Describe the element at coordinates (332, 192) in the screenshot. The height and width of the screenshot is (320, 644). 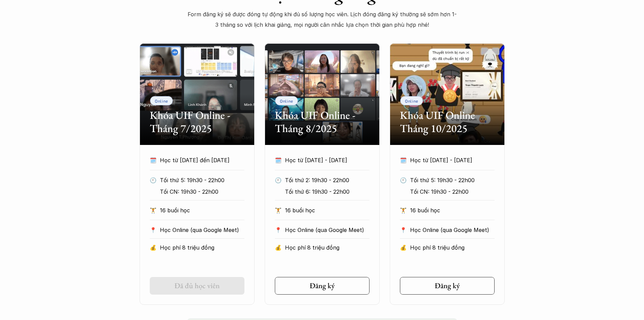
I see `p: Tối thứ 6: 19h30 - 22h00` at that location.